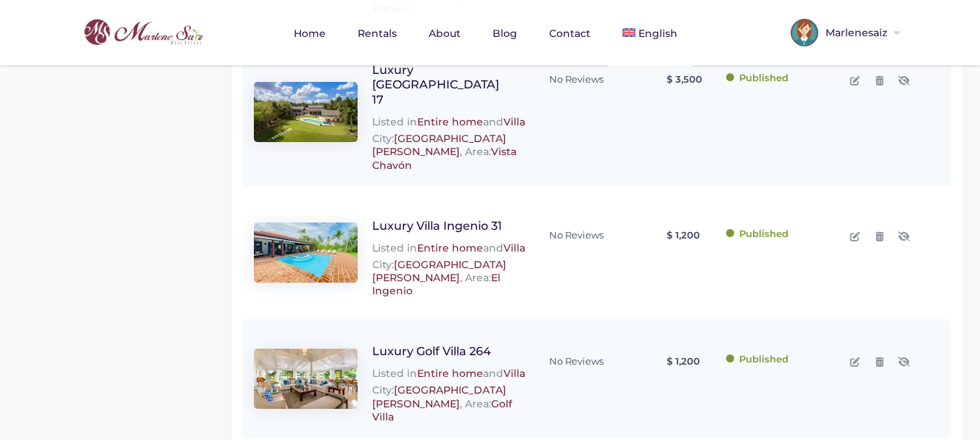  Describe the element at coordinates (444, 158) in the screenshot. I see `a: Vista Chavón` at that location.